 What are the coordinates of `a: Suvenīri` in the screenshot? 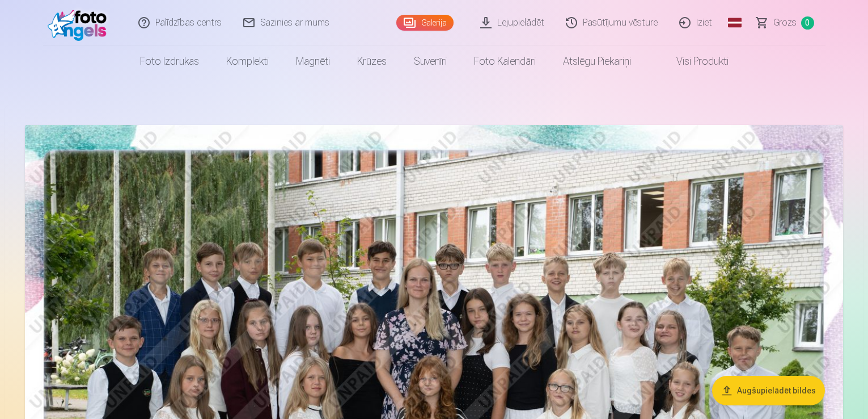 It's located at (430, 61).